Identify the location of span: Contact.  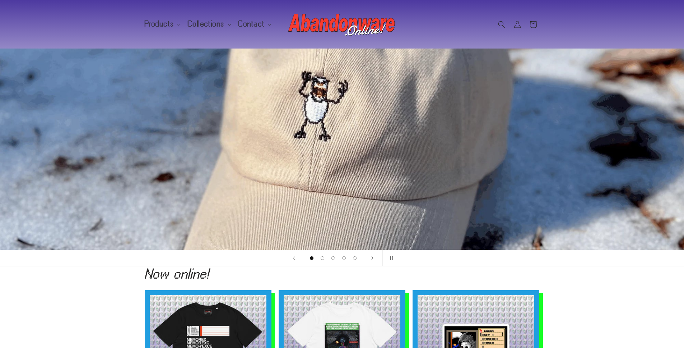
(251, 24).